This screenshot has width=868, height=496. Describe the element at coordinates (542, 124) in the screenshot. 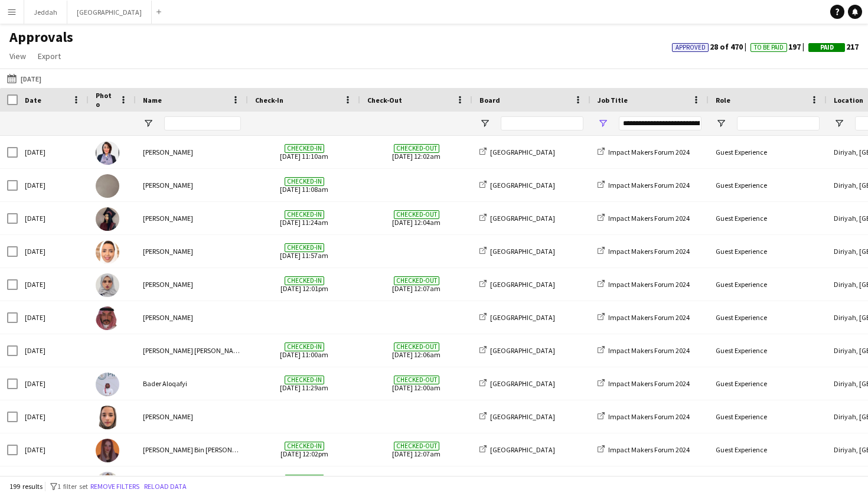

I see `input: Board Filter Input` at that location.